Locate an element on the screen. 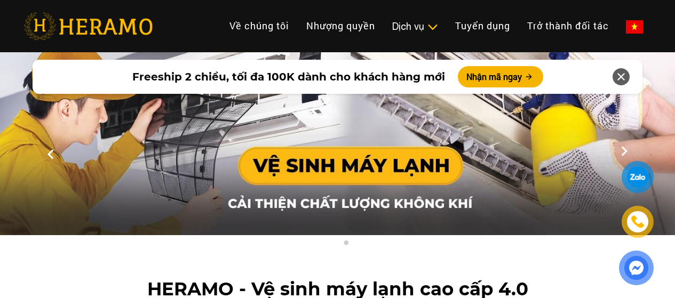  img: subToggleIcon is located at coordinates (432, 27).